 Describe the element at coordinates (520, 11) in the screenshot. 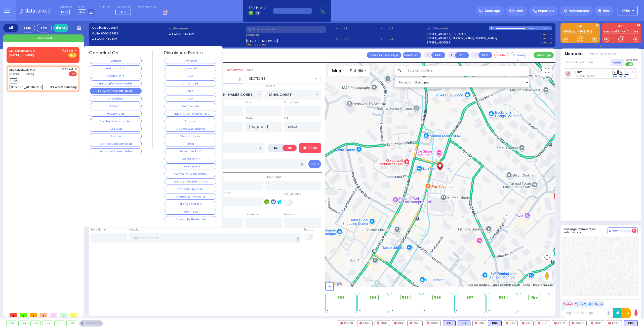

I see `span: Alert` at that location.